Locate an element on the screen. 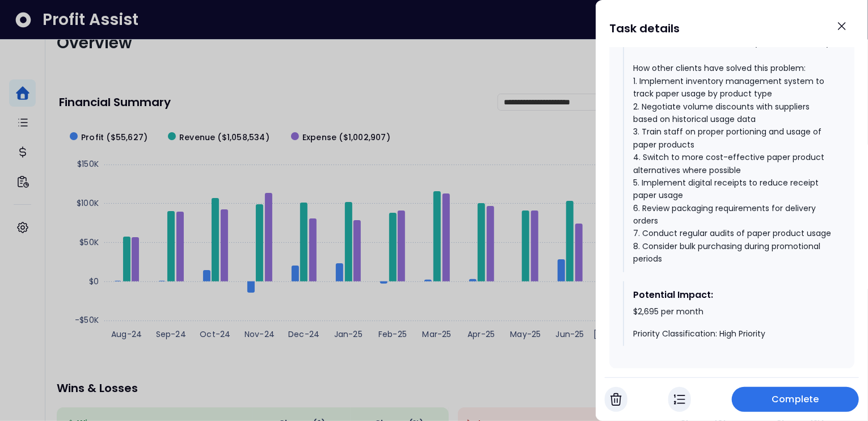  div: $2,695 per month Priority Classification: High Priority is located at coordinates (732, 324).